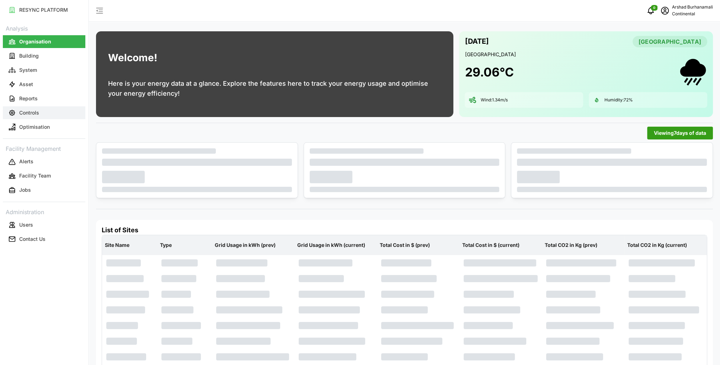 The height and width of the screenshot is (365, 720). Describe the element at coordinates (44, 211) in the screenshot. I see `p: Administration` at that location.